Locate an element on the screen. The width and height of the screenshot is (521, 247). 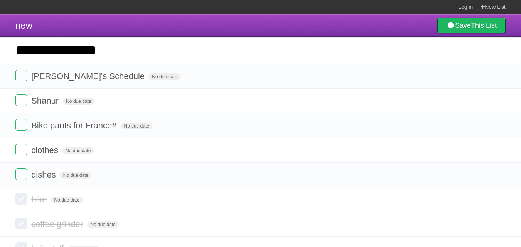
span: Shanur is located at coordinates (46, 101).